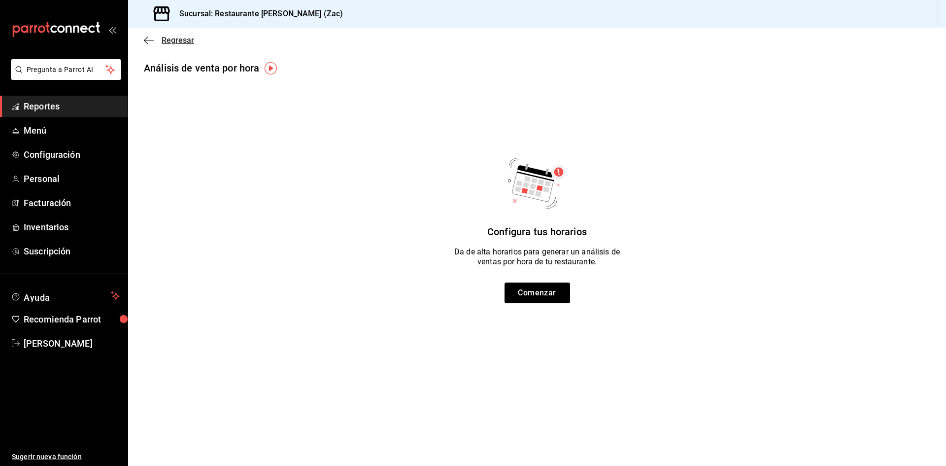 Image resolution: width=946 pixels, height=466 pixels. What do you see at coordinates (71, 130) in the screenshot?
I see `span: Menú` at bounding box center [71, 130].